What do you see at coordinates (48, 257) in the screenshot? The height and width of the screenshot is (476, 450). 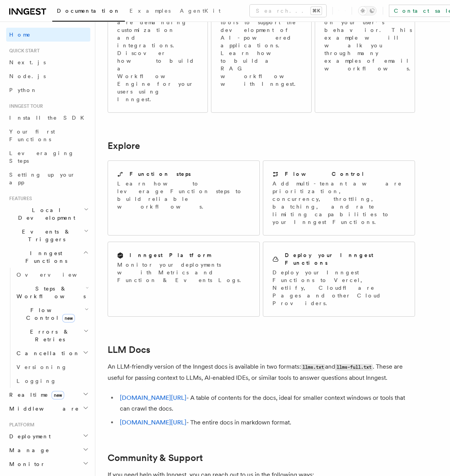 I see `button: Inngest Functions` at bounding box center [48, 257].